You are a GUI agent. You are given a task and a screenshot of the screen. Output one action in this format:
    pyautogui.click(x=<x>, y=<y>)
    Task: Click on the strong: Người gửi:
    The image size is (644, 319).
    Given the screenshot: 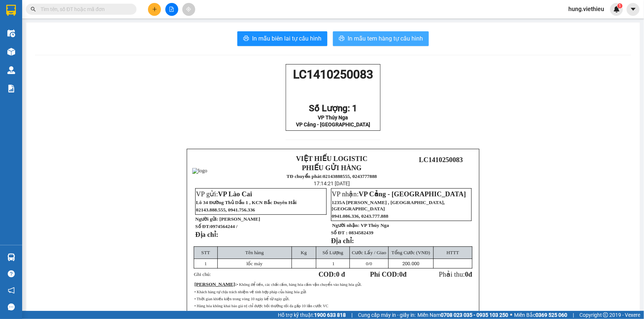 What is the action you would take?
    pyautogui.click(x=207, y=219)
    